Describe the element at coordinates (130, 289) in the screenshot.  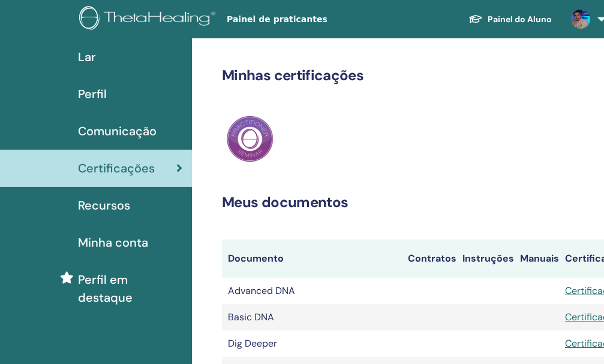
I see `span: Perfil em destaque` at that location.